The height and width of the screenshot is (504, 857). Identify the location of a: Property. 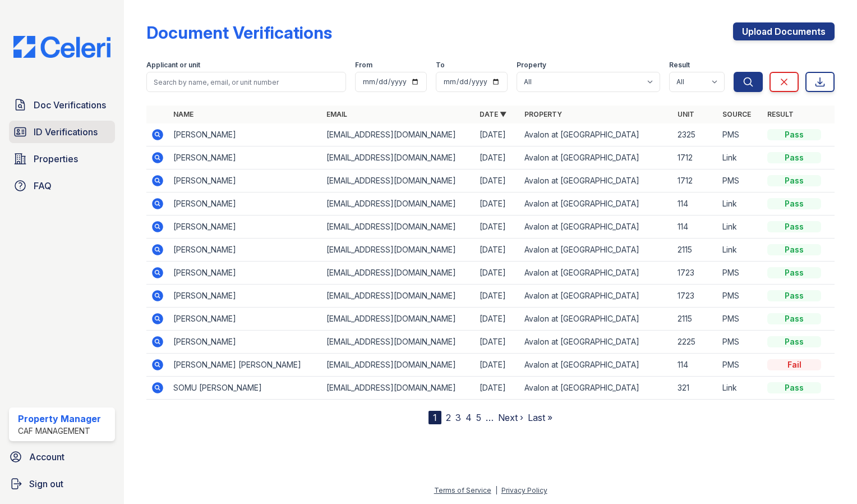
(543, 114).